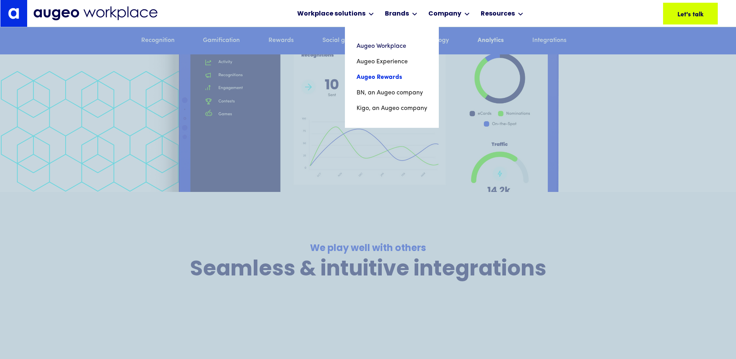 The image size is (736, 359). I want to click on div: Brands, so click(397, 14).